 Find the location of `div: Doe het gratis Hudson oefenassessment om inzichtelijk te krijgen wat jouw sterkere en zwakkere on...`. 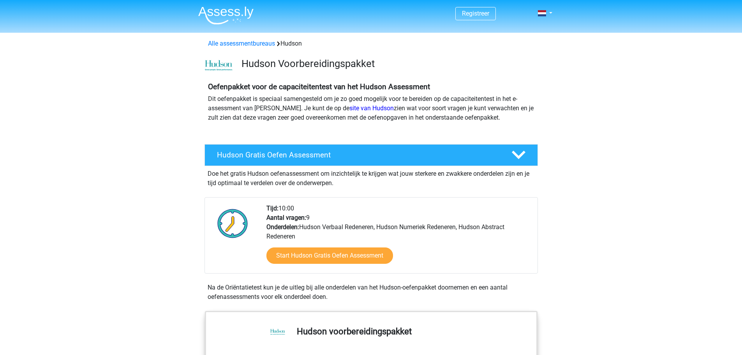

div: Doe het gratis Hudson oefenassessment om inzichtelijk te krijgen wat jouw sterkere en zwakkere on... is located at coordinates (371, 177).